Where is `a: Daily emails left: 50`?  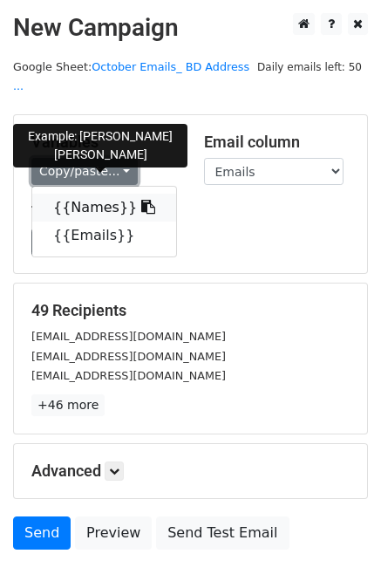 a: Daily emails left: 50 is located at coordinates (310, 67).